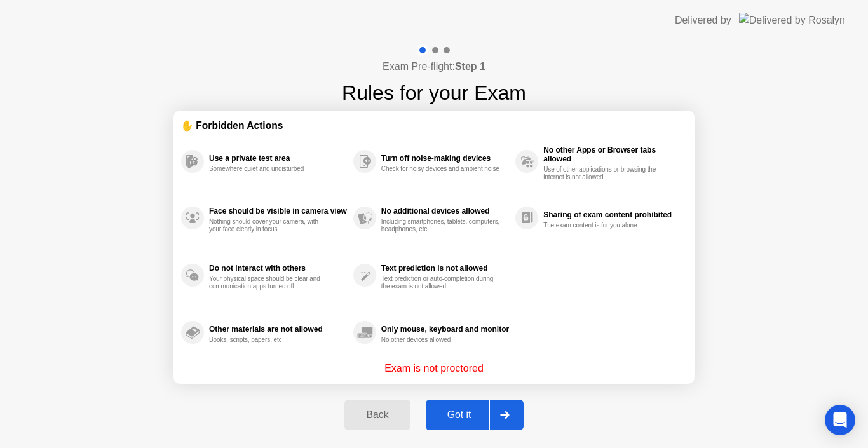  Describe the element at coordinates (612, 154) in the screenshot. I see `div: No other Apps or Browser tabs allowed` at that location.